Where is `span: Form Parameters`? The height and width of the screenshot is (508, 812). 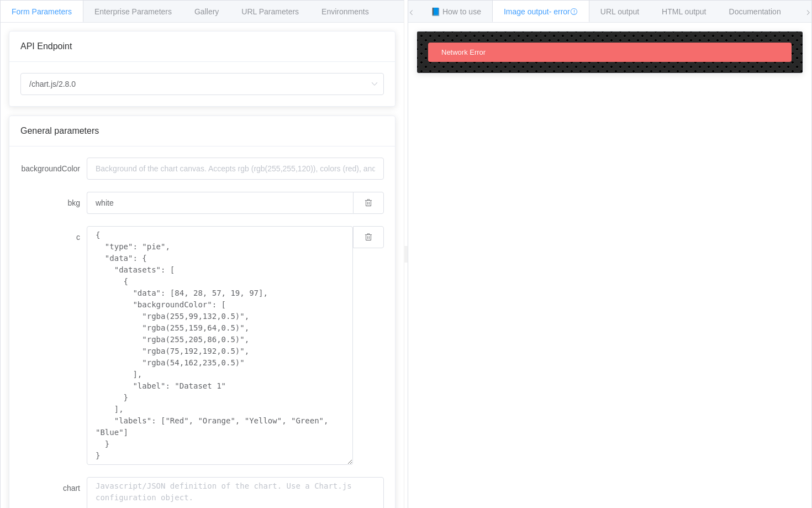 span: Form Parameters is located at coordinates (42, 12).